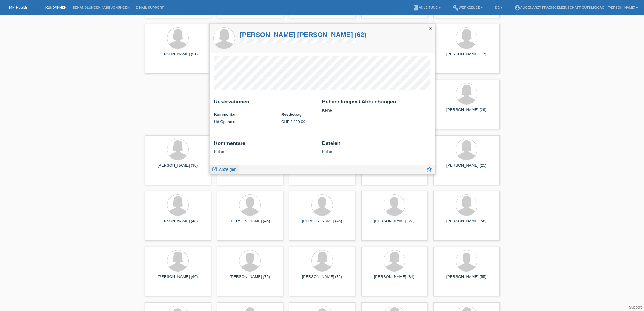  What do you see at coordinates (214, 169) in the screenshot?
I see `i: launch` at bounding box center [214, 169].